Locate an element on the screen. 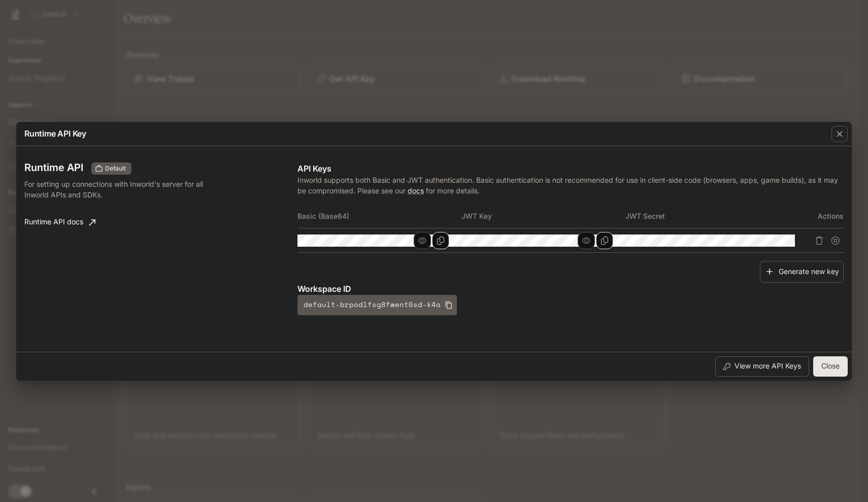 The height and width of the screenshot is (502, 868). p: Workspace ID is located at coordinates (571, 289).